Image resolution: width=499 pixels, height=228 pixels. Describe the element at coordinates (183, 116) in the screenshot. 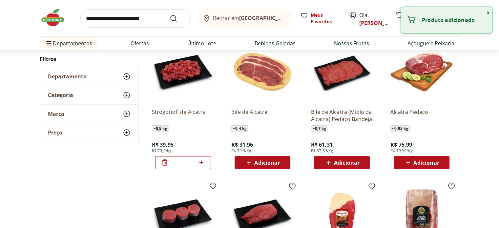

I see `a: Strogonoff de Alcatra` at that location.